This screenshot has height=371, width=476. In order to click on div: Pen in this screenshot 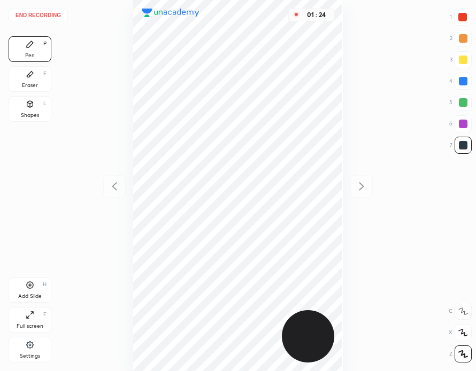, I will do `click(30, 56)`.